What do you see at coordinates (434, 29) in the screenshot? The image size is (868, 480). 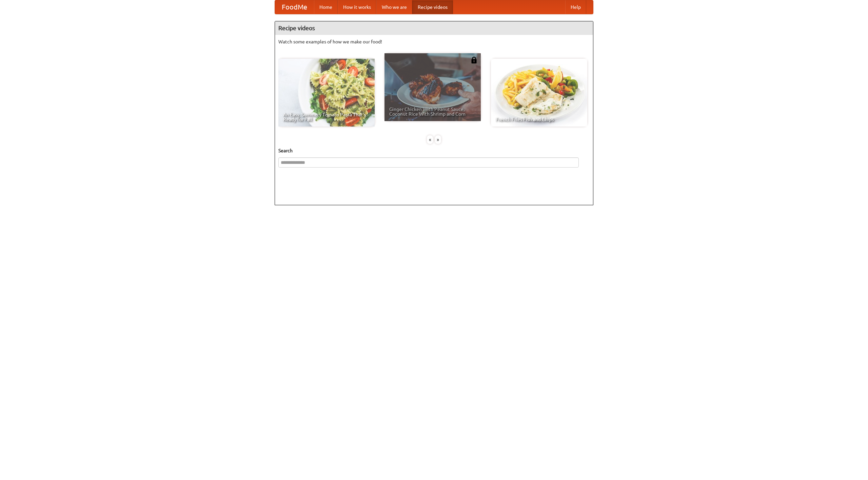 I see `h4: Recipe videos` at bounding box center [434, 29].